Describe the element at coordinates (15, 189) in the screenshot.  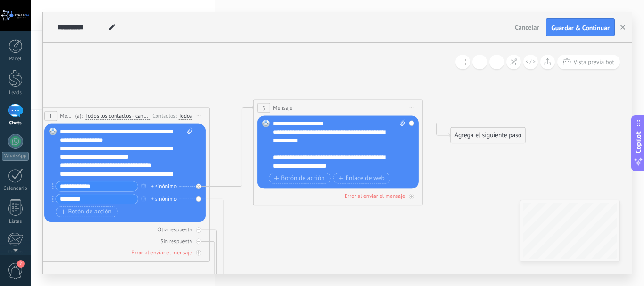
I see `div: Calendario` at that location.